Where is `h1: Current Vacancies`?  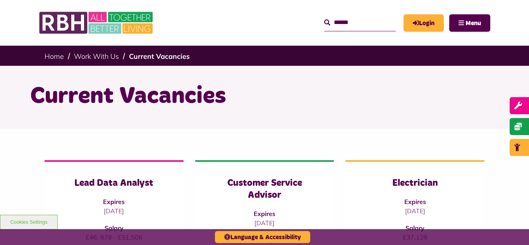 h1: Current Vacancies is located at coordinates (265, 96).